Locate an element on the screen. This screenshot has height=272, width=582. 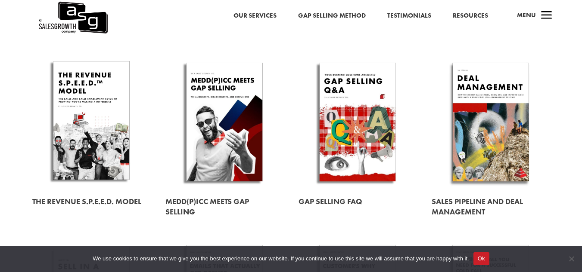
span: We use cookies to ensure that we give you the best experience on our website. If you continue to ... is located at coordinates (280, 259).